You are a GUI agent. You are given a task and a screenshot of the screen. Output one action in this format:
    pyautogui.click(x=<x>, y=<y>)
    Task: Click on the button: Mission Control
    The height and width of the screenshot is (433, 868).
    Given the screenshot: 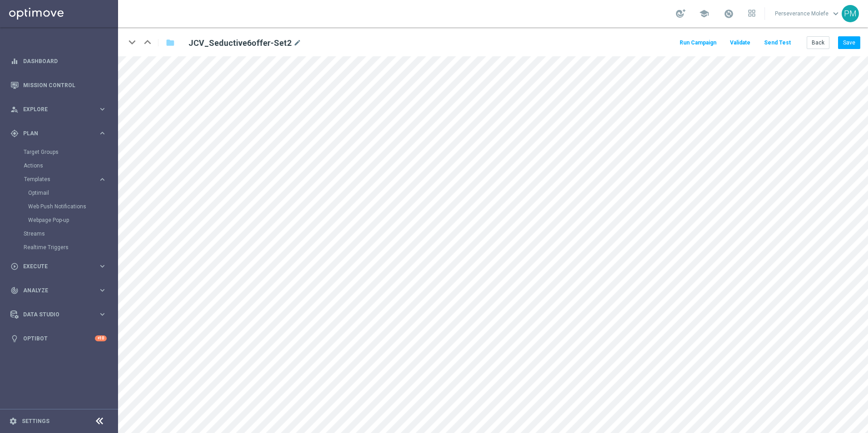 What is the action you would take?
    pyautogui.click(x=59, y=85)
    